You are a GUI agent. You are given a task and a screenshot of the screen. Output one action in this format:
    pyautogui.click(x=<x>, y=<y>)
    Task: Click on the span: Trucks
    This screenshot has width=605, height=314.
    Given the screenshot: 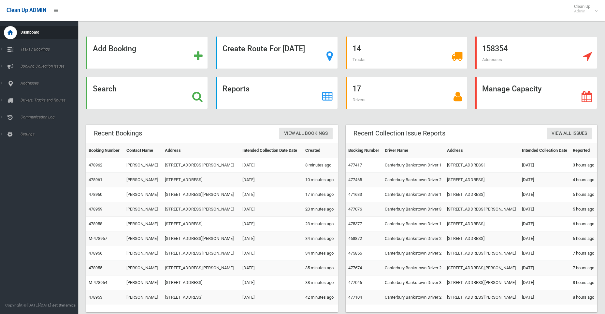 What is the action you would take?
    pyautogui.click(x=359, y=59)
    